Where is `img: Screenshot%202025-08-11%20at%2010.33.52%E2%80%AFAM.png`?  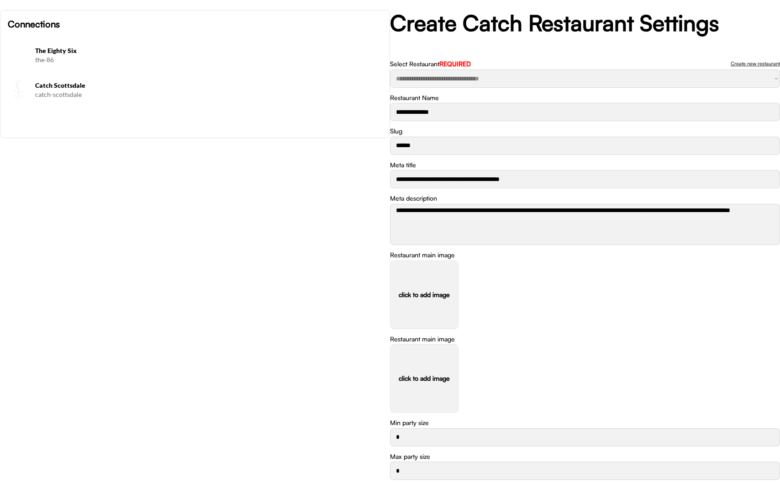 img: Screenshot%202025-08-11%20at%2010.33.52%E2%80%AFAM.png is located at coordinates (19, 55).